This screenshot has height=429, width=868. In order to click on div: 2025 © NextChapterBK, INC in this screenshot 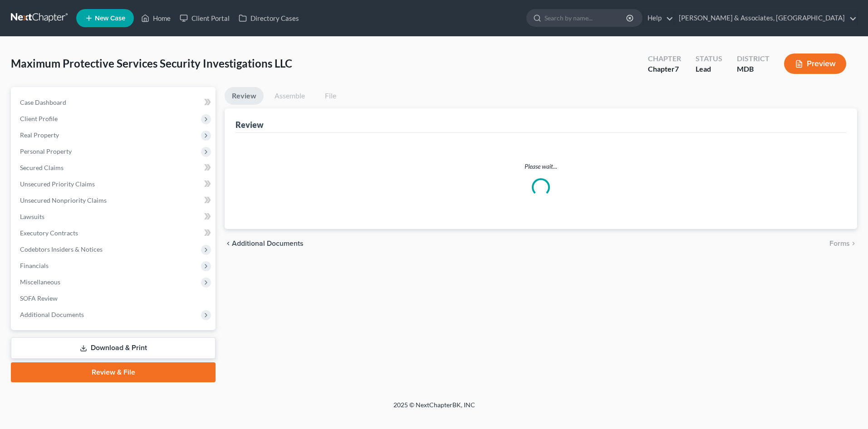, I will do `click(434, 408)`.